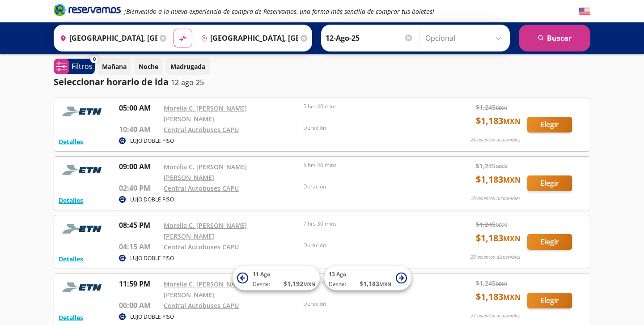 The height and width of the screenshot is (325, 644). I want to click on span: 0, so click(94, 59).